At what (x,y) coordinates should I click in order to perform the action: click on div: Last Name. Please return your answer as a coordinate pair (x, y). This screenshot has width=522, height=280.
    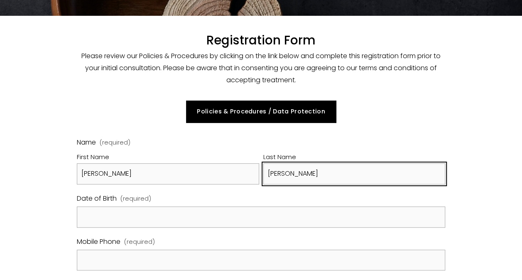
    Looking at the image, I should click on (354, 157).